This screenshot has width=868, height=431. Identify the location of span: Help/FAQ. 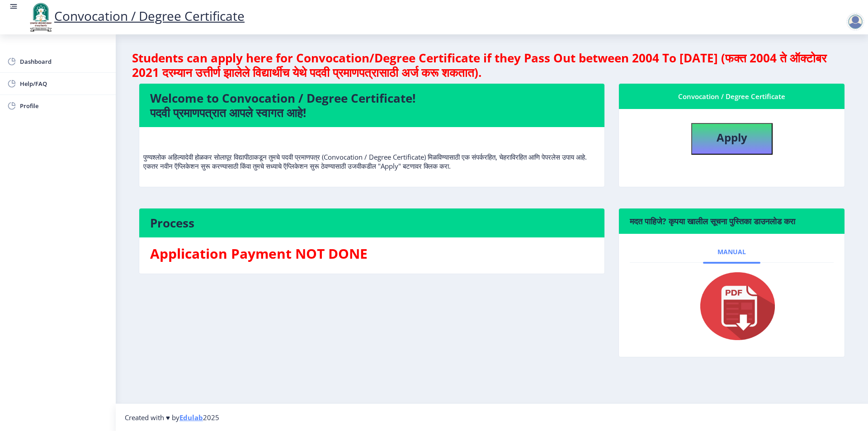
(64, 84).